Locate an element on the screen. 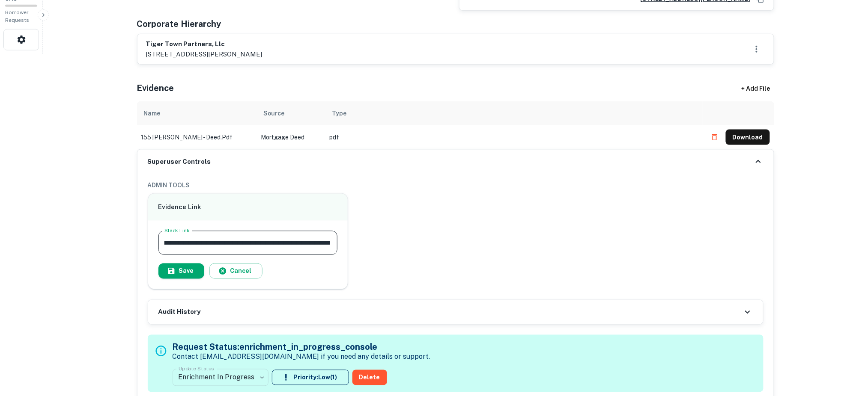 The height and width of the screenshot is (396, 868). button: Priority:Low(1) is located at coordinates (311, 378).